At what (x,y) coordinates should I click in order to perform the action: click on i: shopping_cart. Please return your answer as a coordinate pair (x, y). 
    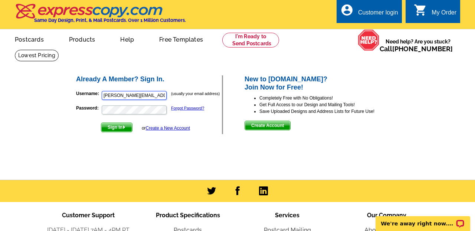
    Looking at the image, I should click on (421, 10).